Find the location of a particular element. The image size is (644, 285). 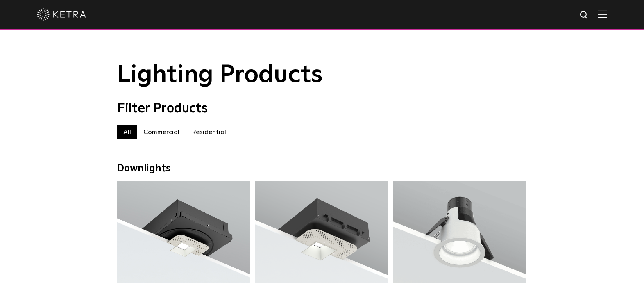

div: Downlights is located at coordinates (322, 168).